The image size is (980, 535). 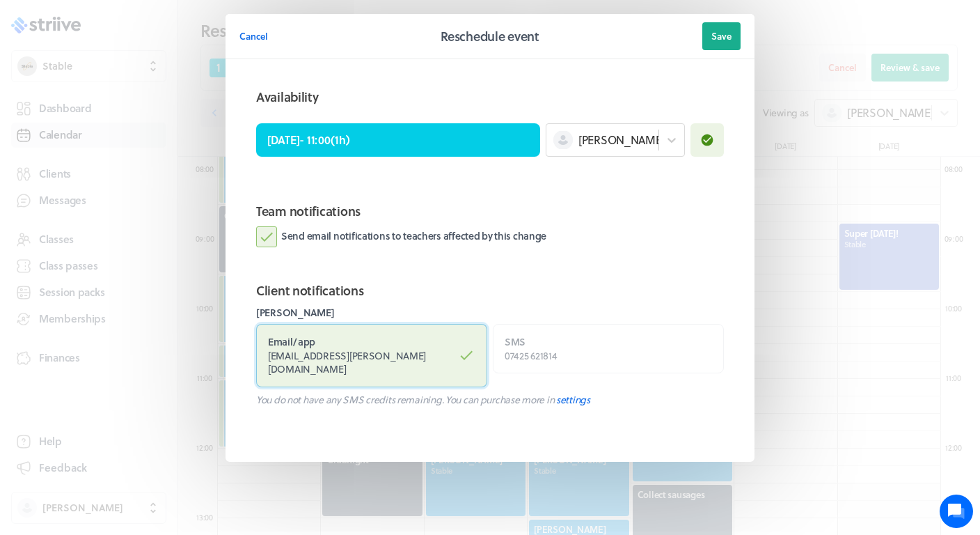 What do you see at coordinates (253, 36) in the screenshot?
I see `span: Cancel` at bounding box center [253, 36].